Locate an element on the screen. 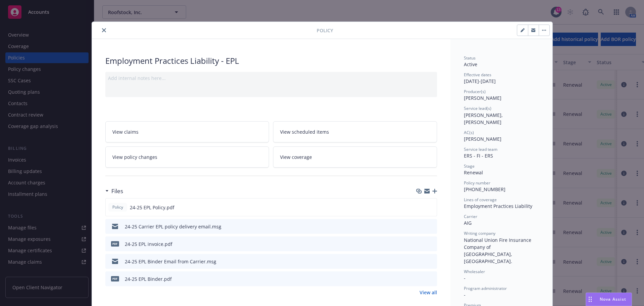  span: Active is located at coordinates (470, 64).